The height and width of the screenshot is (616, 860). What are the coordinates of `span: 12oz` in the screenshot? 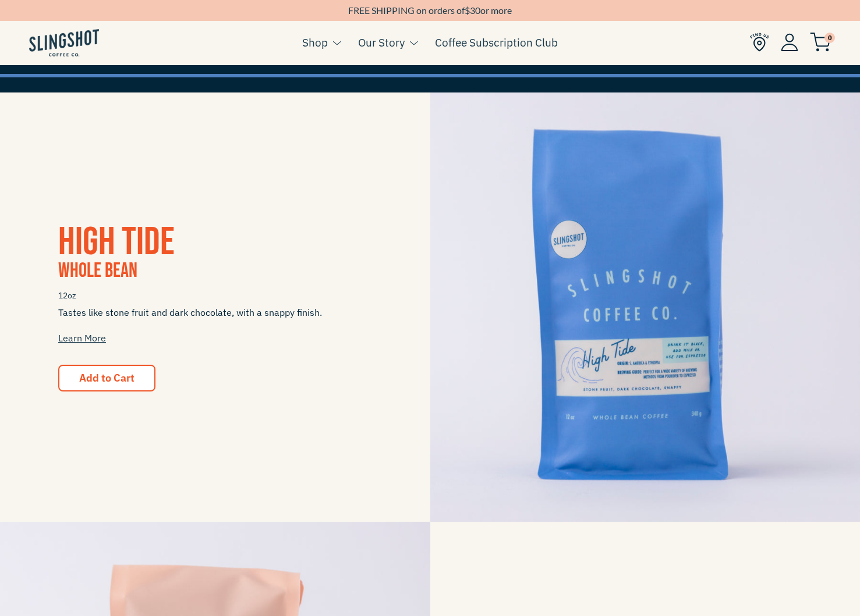 It's located at (215, 295).